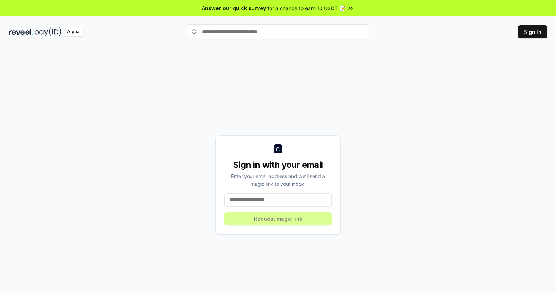 Image resolution: width=556 pixels, height=293 pixels. I want to click on span: Answer our quick survey, so click(234, 8).